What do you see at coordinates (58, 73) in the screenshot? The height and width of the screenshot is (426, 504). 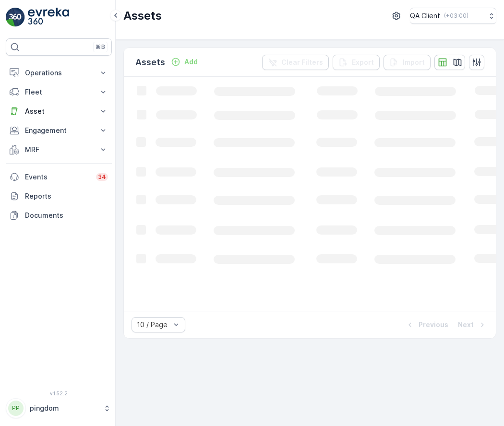 I see `button: Operations` at bounding box center [58, 73].